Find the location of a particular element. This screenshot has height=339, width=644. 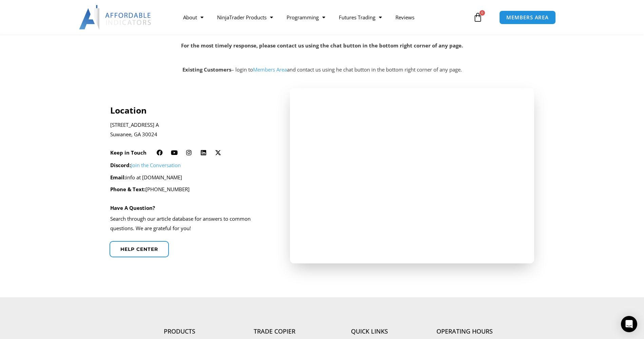

strong: Existing Customers is located at coordinates (207, 69).